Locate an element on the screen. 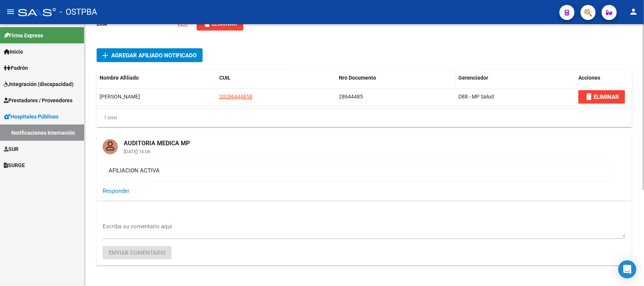 This screenshot has width=644, height=286. span: 28644485 is located at coordinates (351, 97).